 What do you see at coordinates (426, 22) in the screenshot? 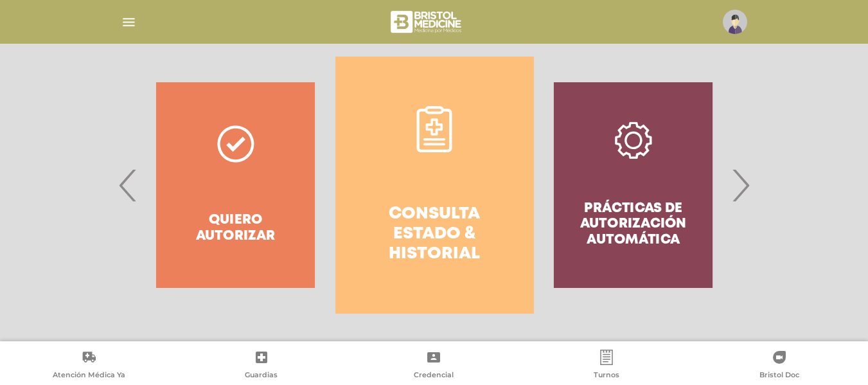
I see `img: bristol-medicine-blanco.png` at bounding box center [426, 22].